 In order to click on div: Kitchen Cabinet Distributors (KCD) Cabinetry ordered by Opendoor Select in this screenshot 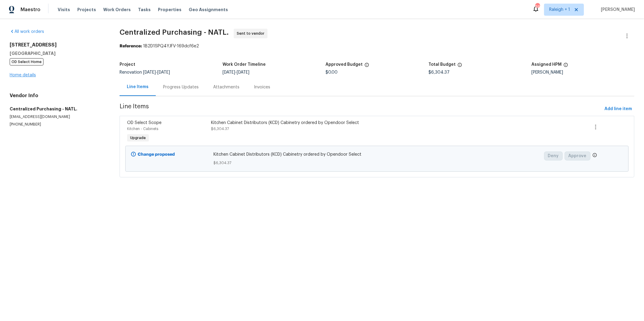, I will do `click(314, 123)`.